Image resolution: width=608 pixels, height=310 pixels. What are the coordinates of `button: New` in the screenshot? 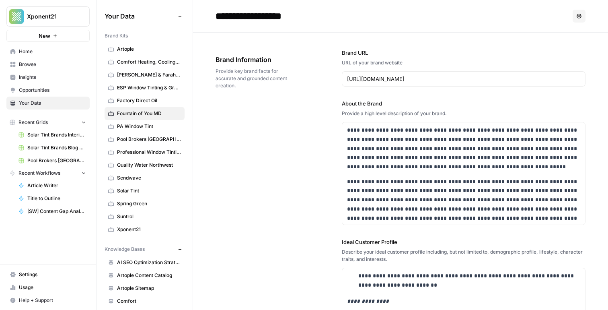 It's located at (48, 36).